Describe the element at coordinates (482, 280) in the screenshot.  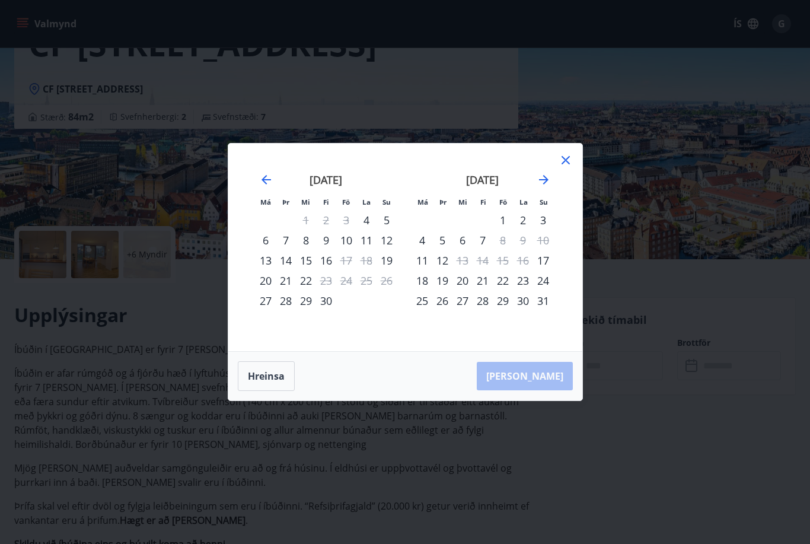
I see `div: 21` at that location.